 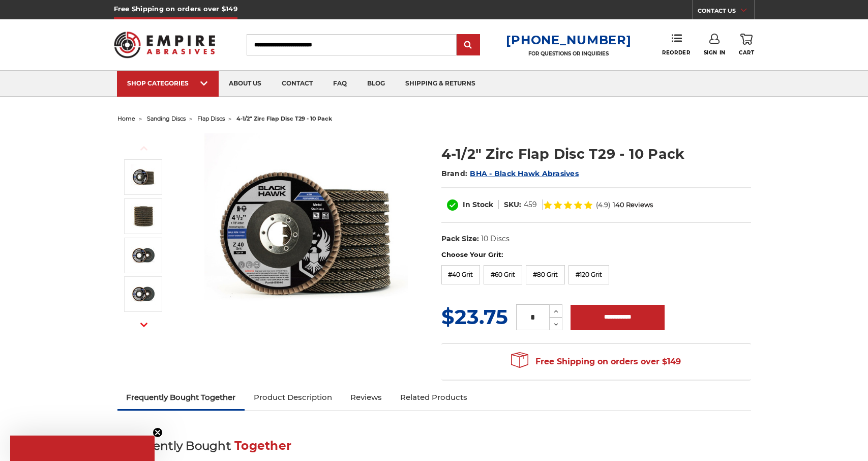 I want to click on dt: SKU:, so click(x=513, y=204).